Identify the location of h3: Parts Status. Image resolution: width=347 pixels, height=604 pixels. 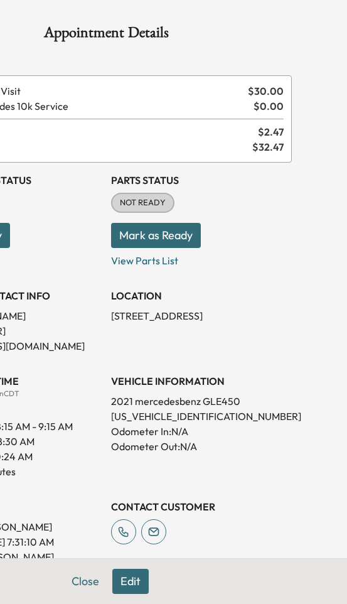
(202, 180).